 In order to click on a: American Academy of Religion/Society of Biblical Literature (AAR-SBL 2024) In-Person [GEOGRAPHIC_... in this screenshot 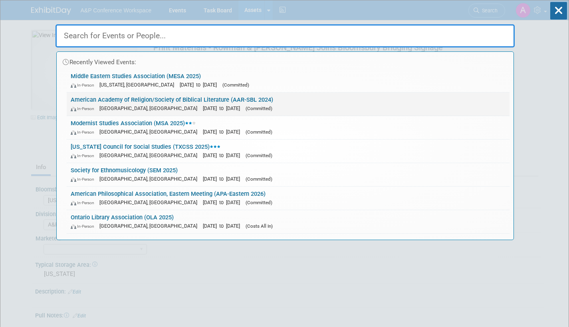, I will do `click(288, 104)`.